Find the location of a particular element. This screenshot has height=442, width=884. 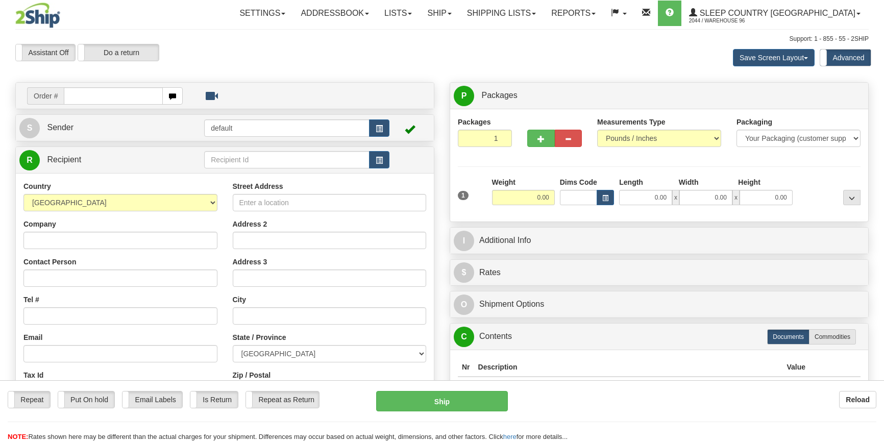

label: Address 3 is located at coordinates (250, 262).